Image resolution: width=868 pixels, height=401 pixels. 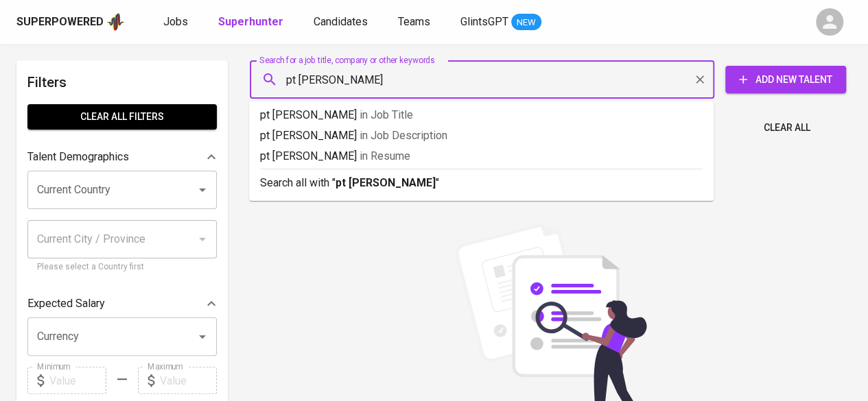 I want to click on div: Talent Demographics, so click(x=122, y=157).